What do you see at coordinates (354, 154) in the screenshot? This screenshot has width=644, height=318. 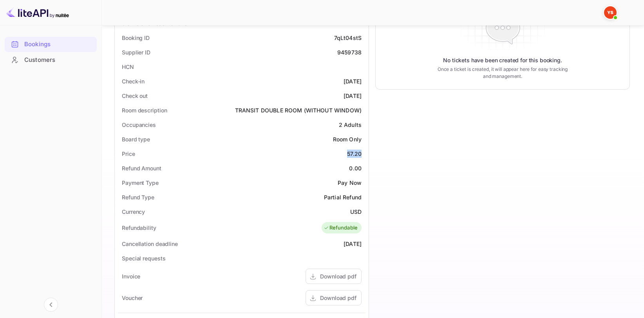 I see `div: 57.20` at bounding box center [354, 154].